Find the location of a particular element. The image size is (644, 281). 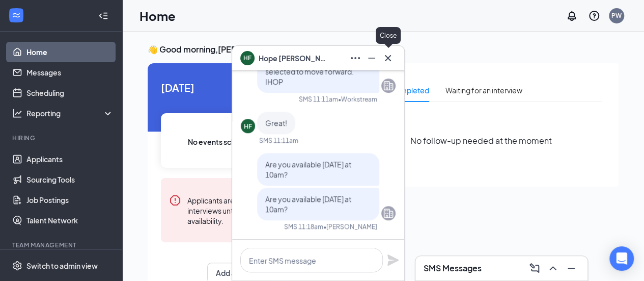

svg: Analysis is located at coordinates (17, 113).